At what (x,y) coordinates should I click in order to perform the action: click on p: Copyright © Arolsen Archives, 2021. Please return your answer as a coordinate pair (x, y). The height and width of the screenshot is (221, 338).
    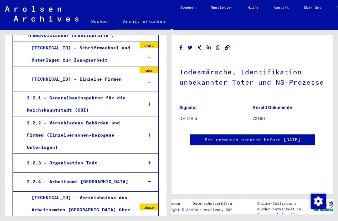
    Looking at the image, I should click on (202, 210).